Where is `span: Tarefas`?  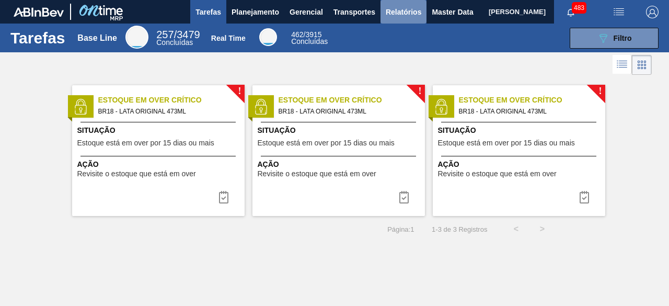 span: Tarefas is located at coordinates (208, 12).